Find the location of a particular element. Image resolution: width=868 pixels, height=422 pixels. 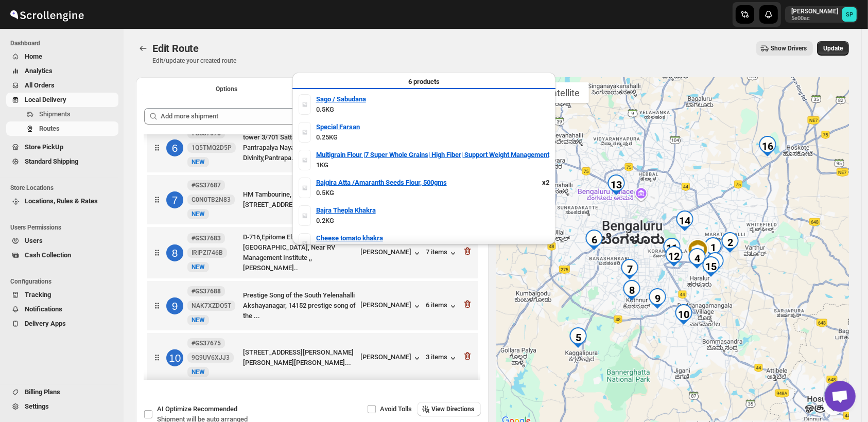

span: Store PickUp is located at coordinates (44, 147).